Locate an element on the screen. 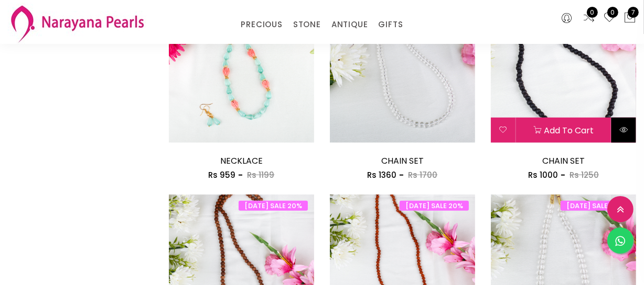 This screenshot has width=644, height=285. span: Rs 959 is located at coordinates (222, 175).